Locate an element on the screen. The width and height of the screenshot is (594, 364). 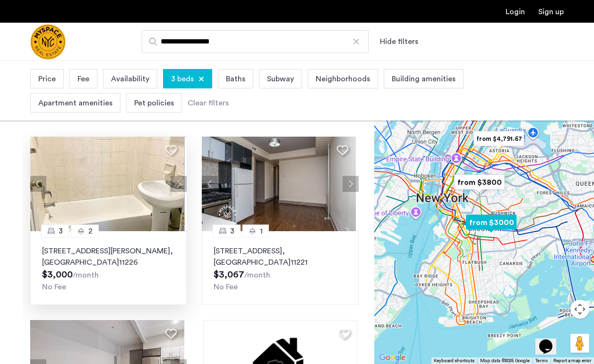
span: Pet policies is located at coordinates (154, 103).